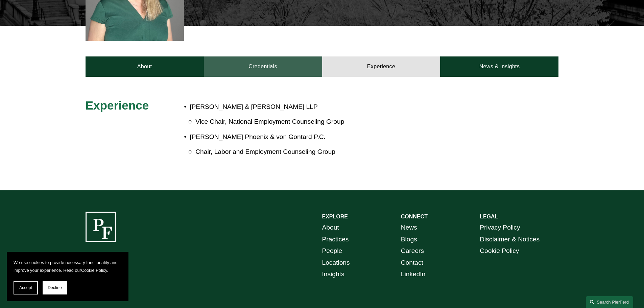 This screenshot has width=644, height=308. What do you see at coordinates (412, 263) in the screenshot?
I see `a: Contact` at bounding box center [412, 263].